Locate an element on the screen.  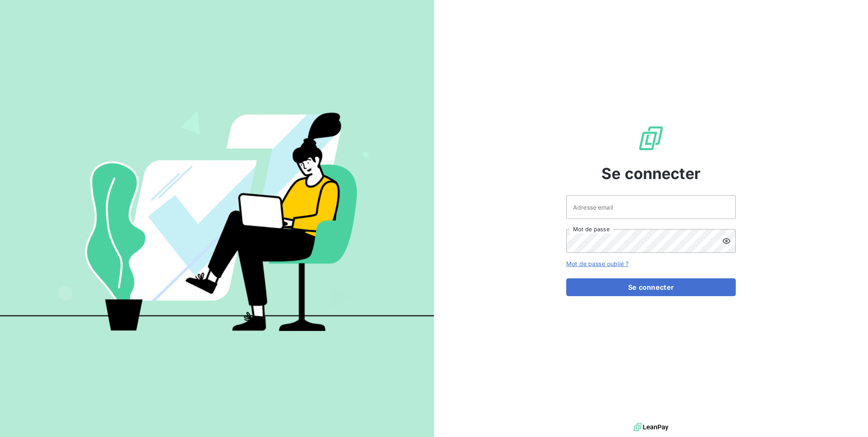
img: Logo LeanPay is located at coordinates (651, 138).